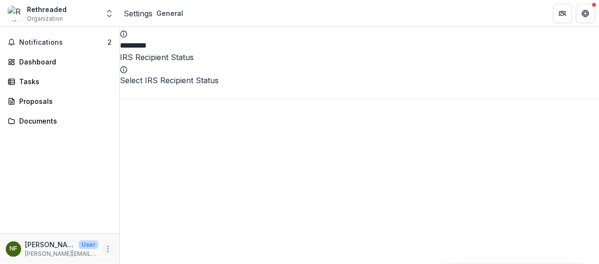  Describe the element at coordinates (13, 248) in the screenshot. I see `div: Nikki Tubiq Foiles` at that location.